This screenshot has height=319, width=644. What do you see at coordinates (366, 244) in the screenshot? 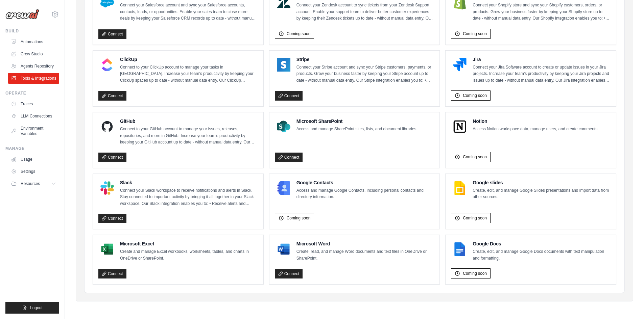
I see `h4: Microsoft Word` at bounding box center [366, 244].